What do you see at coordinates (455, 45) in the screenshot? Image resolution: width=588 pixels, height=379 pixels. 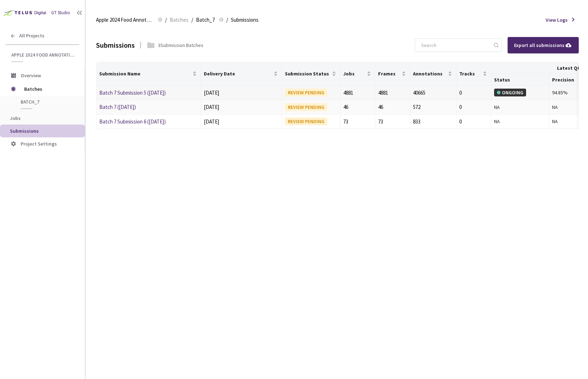 I see `input: Search` at bounding box center [455, 45].